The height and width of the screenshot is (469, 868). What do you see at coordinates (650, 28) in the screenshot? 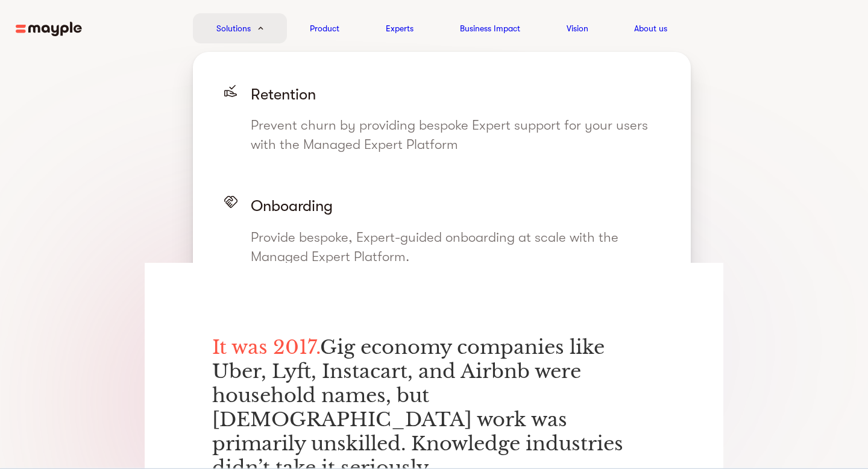
I see `a: About us` at bounding box center [650, 28].